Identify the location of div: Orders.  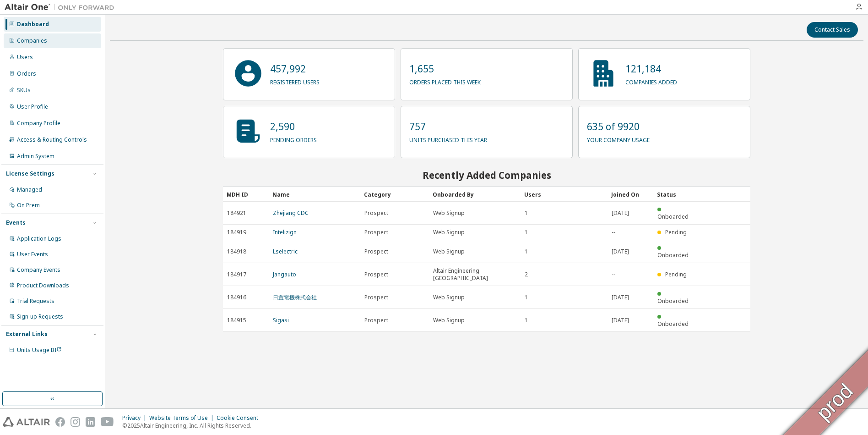
(27, 74).